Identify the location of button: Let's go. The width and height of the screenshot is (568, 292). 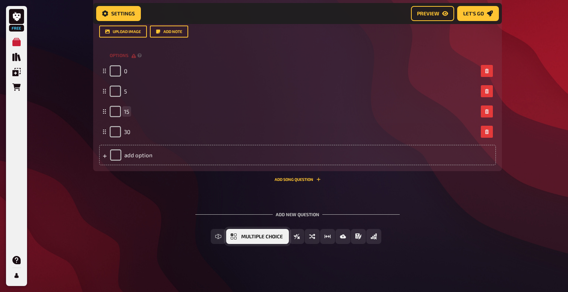
(478, 14).